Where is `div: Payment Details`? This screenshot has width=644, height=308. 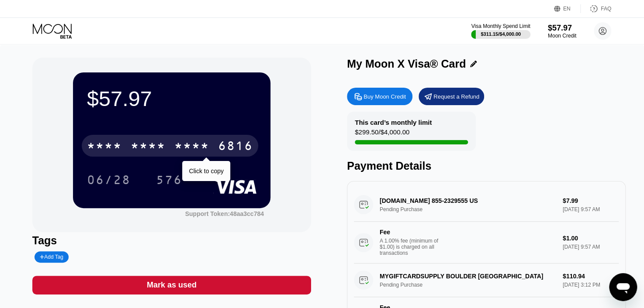
div: Payment Details is located at coordinates (486, 166).